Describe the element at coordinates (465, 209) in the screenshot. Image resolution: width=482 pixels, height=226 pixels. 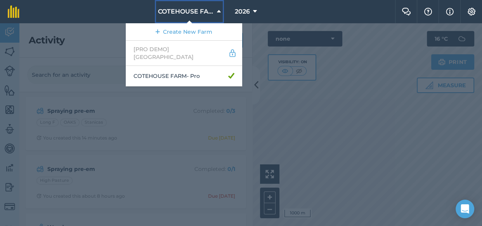
I see `div: Open Intercom Messenger` at that location.